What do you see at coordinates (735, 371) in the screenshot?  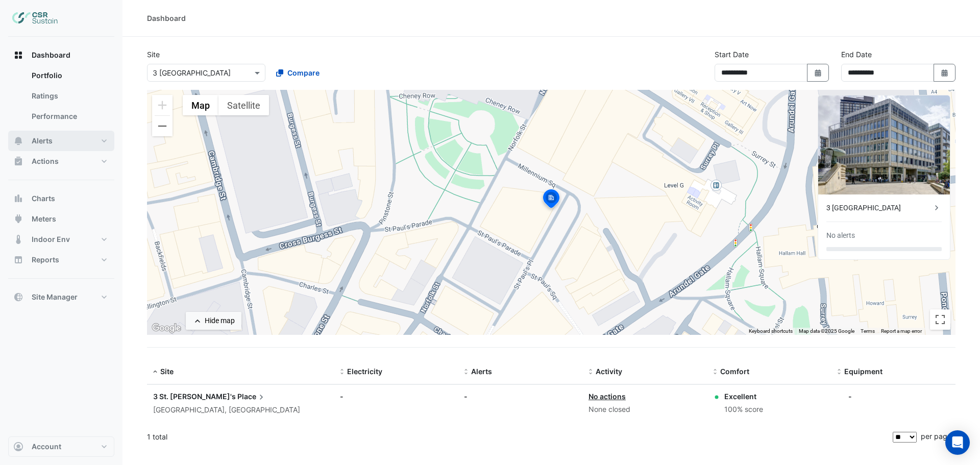 I see `span: Comfort` at bounding box center [735, 371].